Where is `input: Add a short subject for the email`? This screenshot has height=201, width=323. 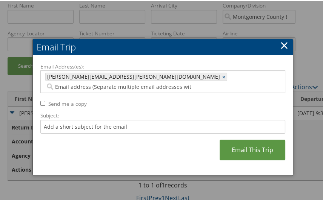
input: Add a short subject for the email is located at coordinates (163, 126).